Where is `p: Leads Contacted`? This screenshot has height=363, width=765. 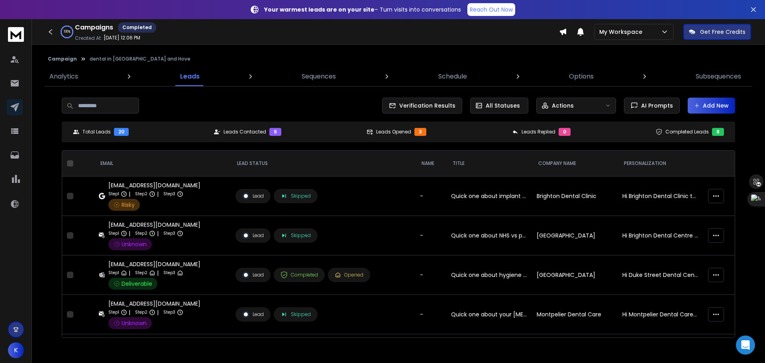
p: Leads Contacted is located at coordinates (245, 132).